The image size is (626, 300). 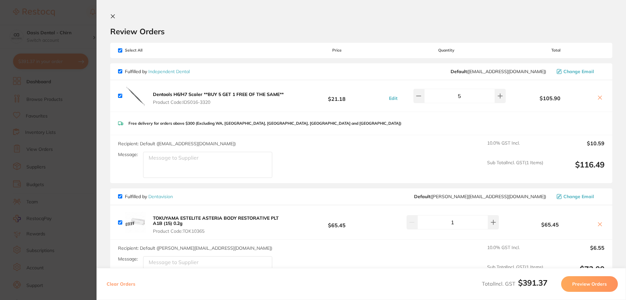 I want to click on span: Product Code: IDS016-3320, so click(x=218, y=102).